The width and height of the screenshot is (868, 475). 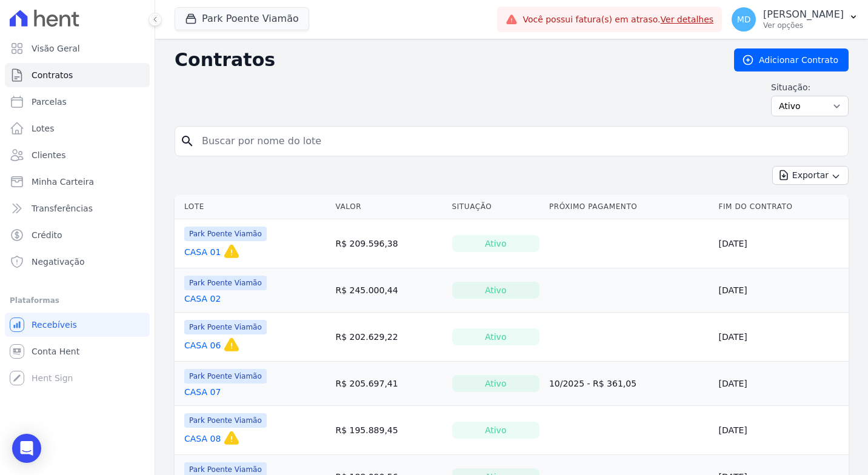 What do you see at coordinates (810, 87) in the screenshot?
I see `label: Situação:` at bounding box center [810, 87].